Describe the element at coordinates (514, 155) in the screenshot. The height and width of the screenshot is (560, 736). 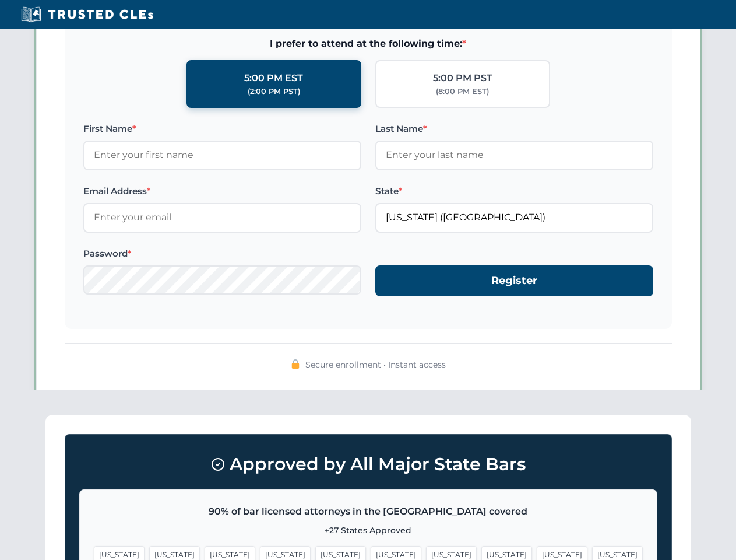
I see `input: Enter your last name` at that location.